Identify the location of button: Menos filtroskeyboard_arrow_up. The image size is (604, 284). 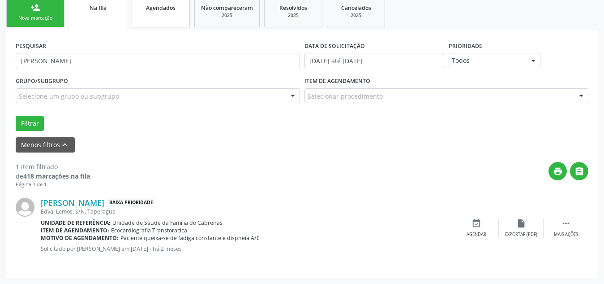
(45, 145).